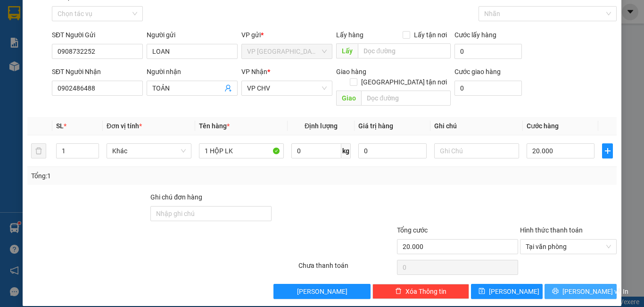 The width and height of the screenshot is (644, 307). Describe the element at coordinates (475, 35) in the screenshot. I see `label: Cước lấy hàng` at that location.